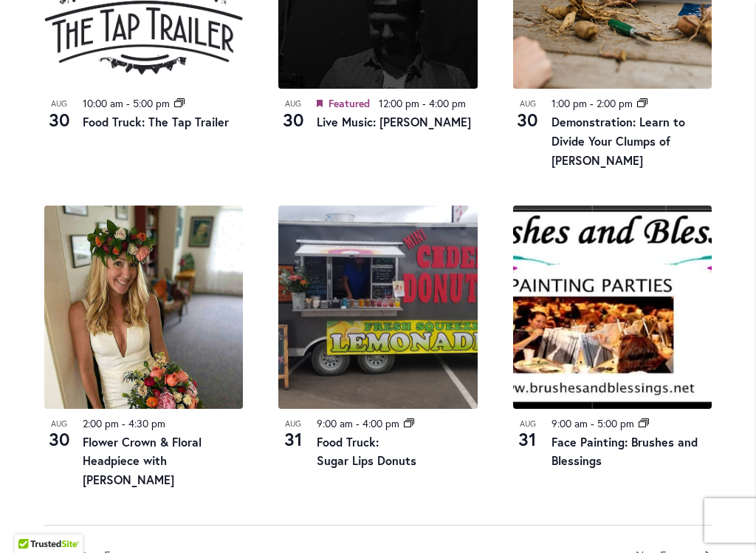  I want to click on img: Food Truck: Sugar Lips Apple Cider Donuts, so click(377, 306).